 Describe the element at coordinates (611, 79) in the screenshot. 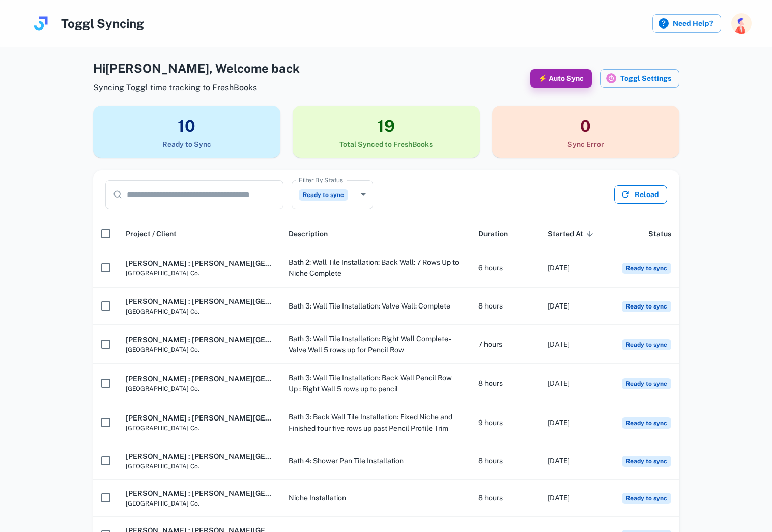

I see `img: Toggl icon` at that location.